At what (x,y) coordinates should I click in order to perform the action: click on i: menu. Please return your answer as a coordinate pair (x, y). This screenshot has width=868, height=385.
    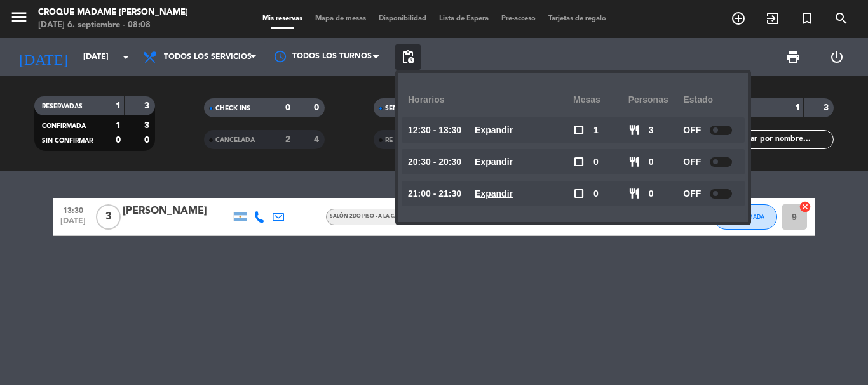
    Looking at the image, I should click on (19, 17).